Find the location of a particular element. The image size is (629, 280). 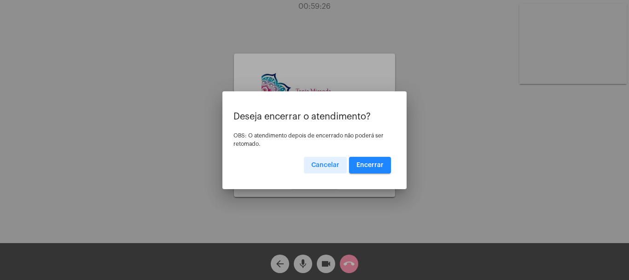

span: Cancelar is located at coordinates (325, 165).